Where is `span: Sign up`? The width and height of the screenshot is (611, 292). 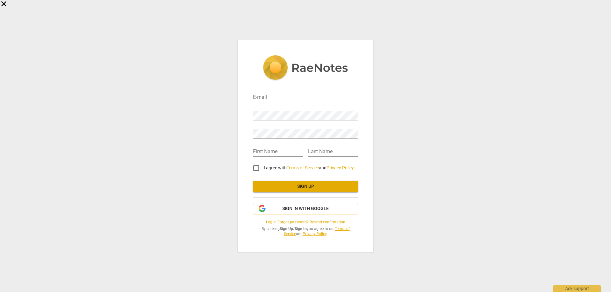 span: Sign up is located at coordinates (305, 187).